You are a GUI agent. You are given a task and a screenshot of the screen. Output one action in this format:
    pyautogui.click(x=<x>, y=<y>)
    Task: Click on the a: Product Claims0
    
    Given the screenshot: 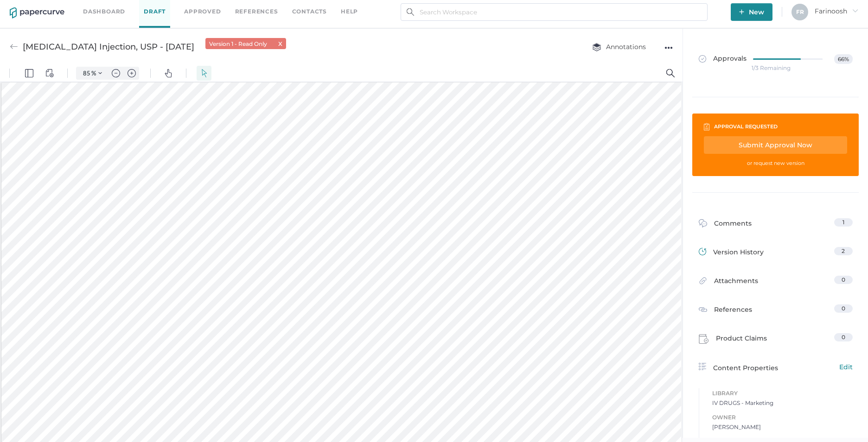 What is the action you would take?
    pyautogui.click(x=776, y=340)
    